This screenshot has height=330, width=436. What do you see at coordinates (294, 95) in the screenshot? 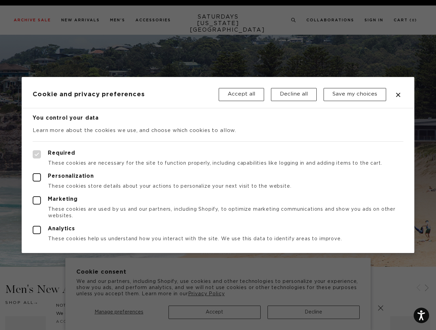
I see `button: Decline all` at bounding box center [294, 95].